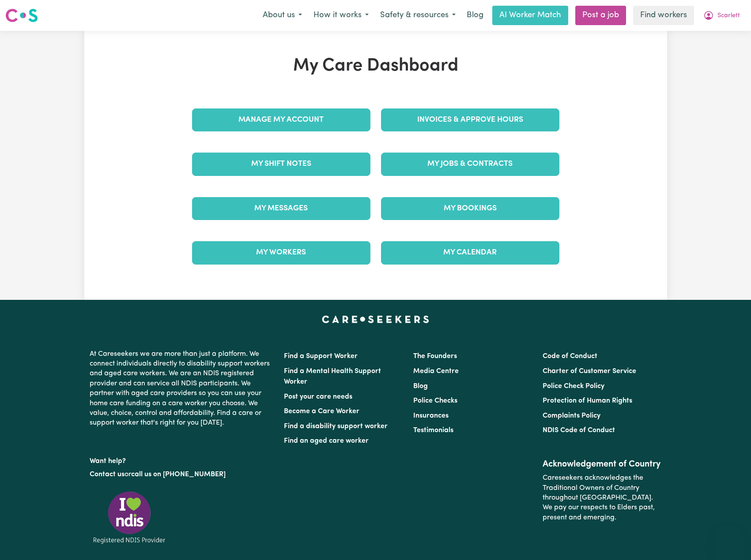 Image resolution: width=751 pixels, height=560 pixels. I want to click on button: About us, so click(282, 15).